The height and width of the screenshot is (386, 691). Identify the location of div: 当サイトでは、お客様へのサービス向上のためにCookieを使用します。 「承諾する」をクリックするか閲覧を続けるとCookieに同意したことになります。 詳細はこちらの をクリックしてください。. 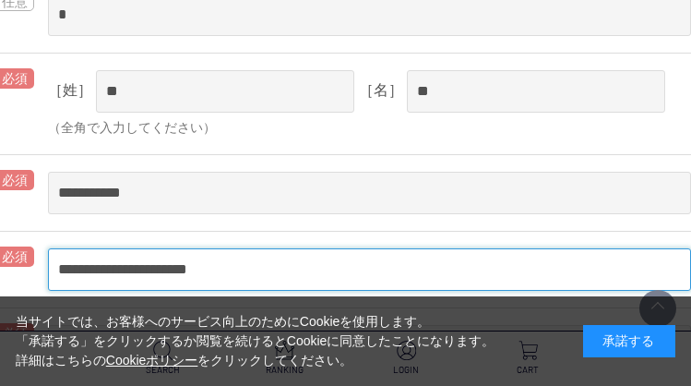
(256, 340).